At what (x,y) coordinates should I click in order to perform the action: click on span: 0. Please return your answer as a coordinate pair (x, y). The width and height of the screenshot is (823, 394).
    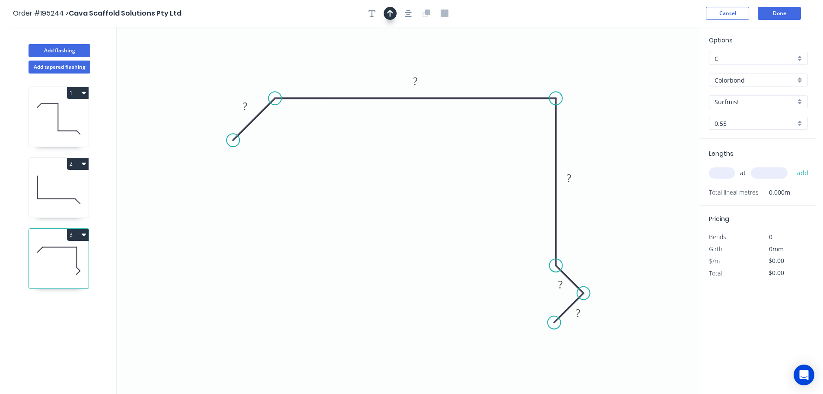
    Looking at the image, I should click on (771, 236).